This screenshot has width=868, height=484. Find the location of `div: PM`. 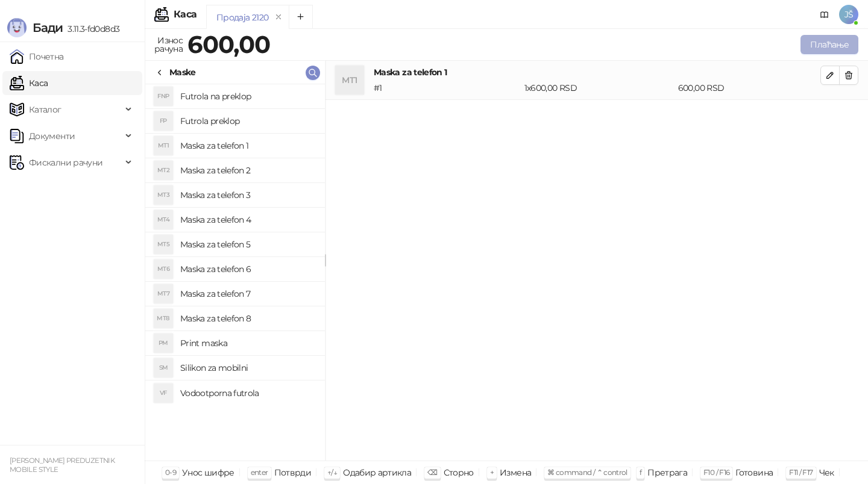

div: PM is located at coordinates (163, 343).